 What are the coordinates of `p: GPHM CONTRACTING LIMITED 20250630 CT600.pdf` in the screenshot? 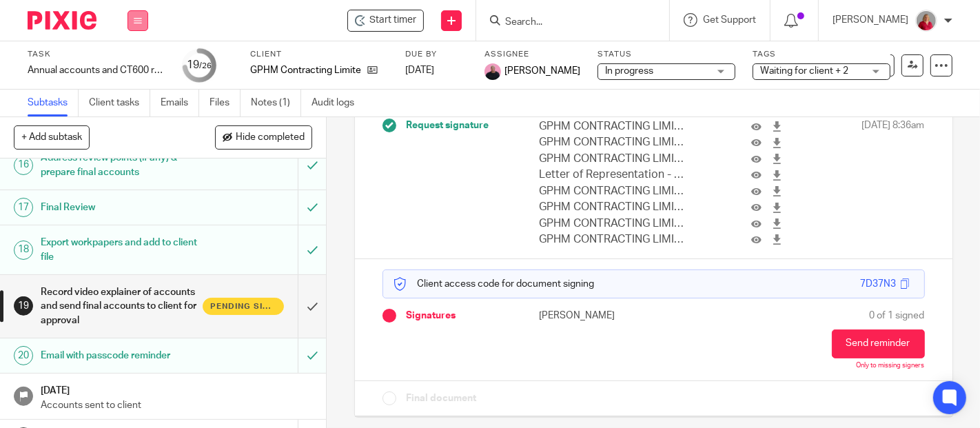 It's located at (612, 191).